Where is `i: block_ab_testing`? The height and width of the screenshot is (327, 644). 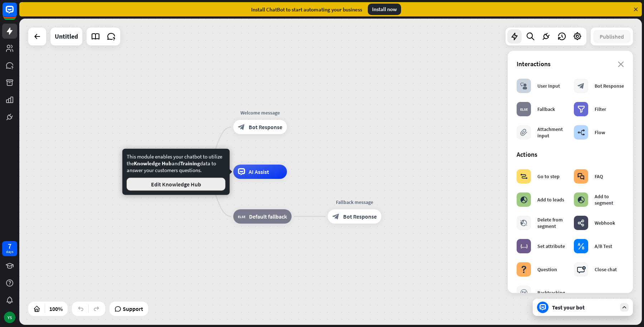 i: block_ab_testing is located at coordinates (582, 246).